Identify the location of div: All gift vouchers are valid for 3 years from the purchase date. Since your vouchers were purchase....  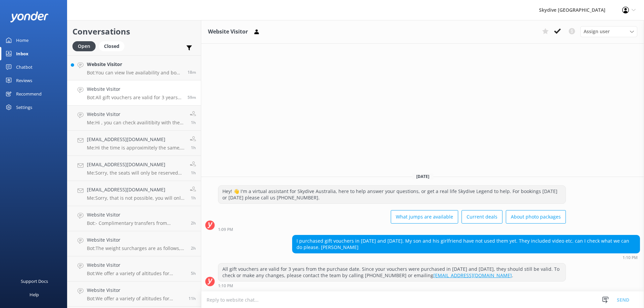
(392, 272).